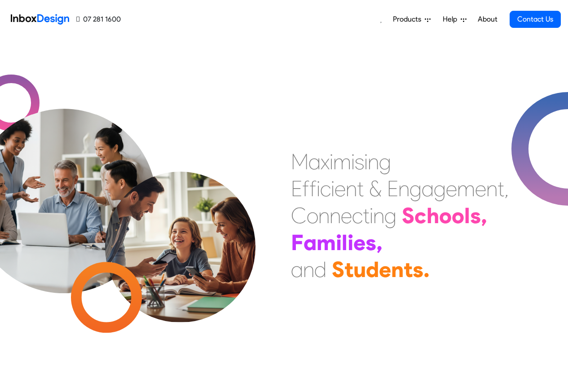 This screenshot has width=568, height=392. What do you see at coordinates (299, 216) in the screenshot?
I see `div: C` at bounding box center [299, 216].